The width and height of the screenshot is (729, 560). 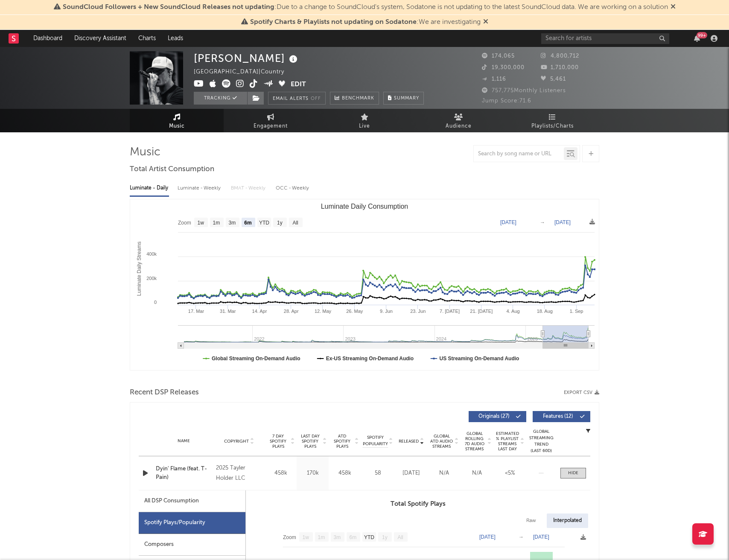 I want to click on span: 19,300,000, so click(x=503, y=67).